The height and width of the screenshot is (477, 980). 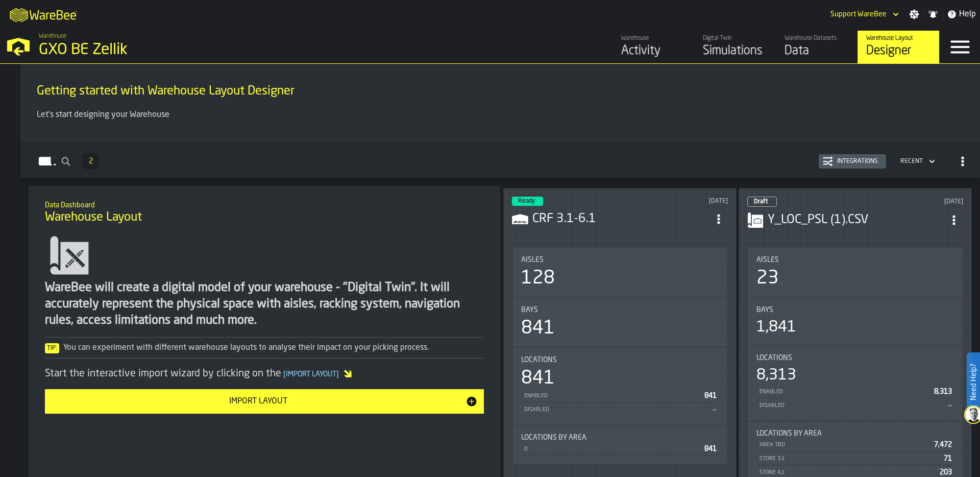 What do you see at coordinates (265, 348) in the screenshot?
I see `div: You can experiment with different warehouse layouts to analyse their impact on your picking process.` at bounding box center [265, 348].